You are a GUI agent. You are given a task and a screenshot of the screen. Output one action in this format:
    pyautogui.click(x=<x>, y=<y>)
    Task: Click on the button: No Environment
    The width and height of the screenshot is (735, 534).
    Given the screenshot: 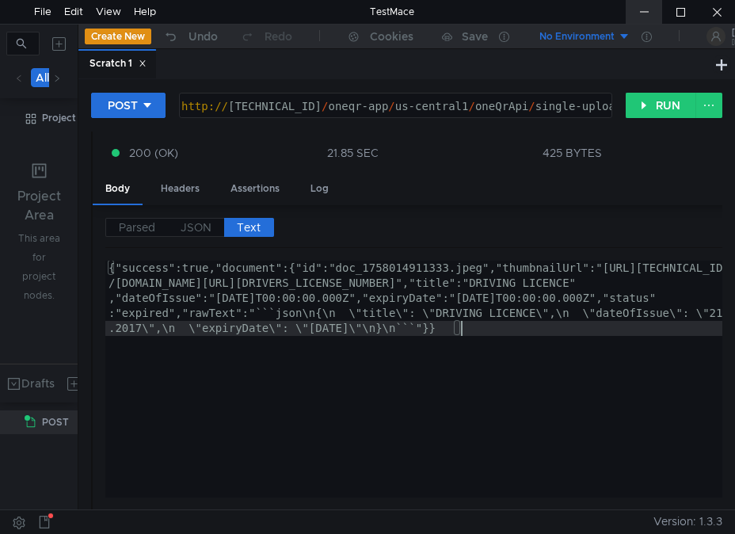 What is the action you would take?
    pyautogui.click(x=575, y=36)
    